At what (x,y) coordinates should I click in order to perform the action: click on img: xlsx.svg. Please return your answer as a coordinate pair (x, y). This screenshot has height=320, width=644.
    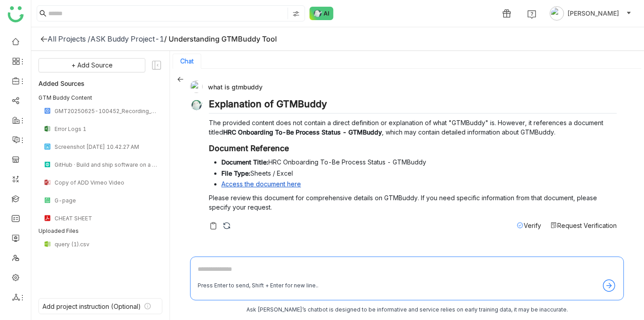
    Looking at the image, I should click on (48, 129).